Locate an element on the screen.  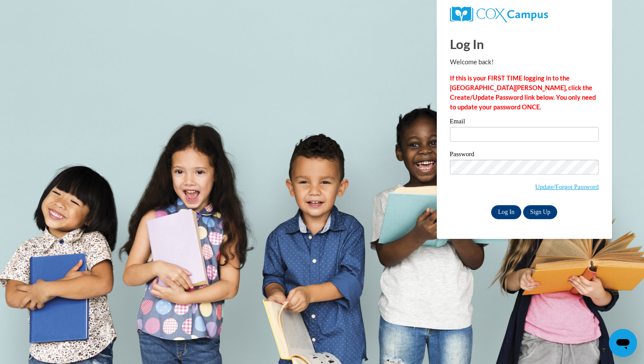
a: Update/Forgot Password is located at coordinates (566, 187).